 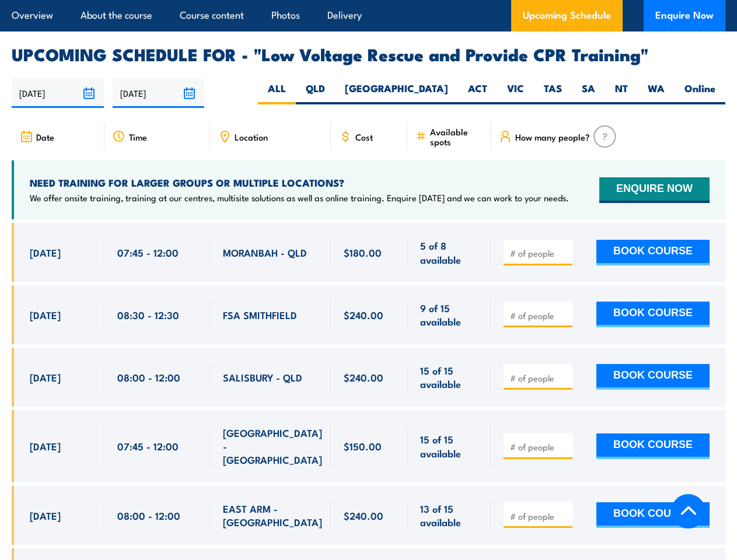 What do you see at coordinates (477, 92) in the screenshot?
I see `label: ACT` at bounding box center [477, 92].